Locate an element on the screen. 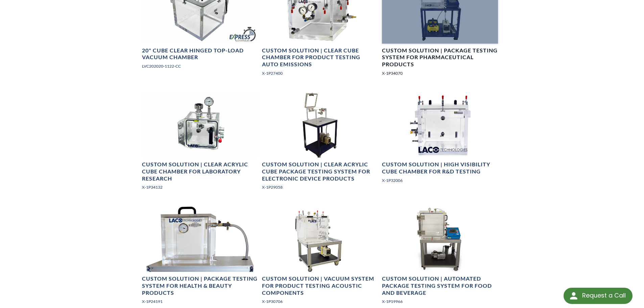 The height and width of the screenshot is (308, 644). p: X-1P19966 is located at coordinates (440, 301).